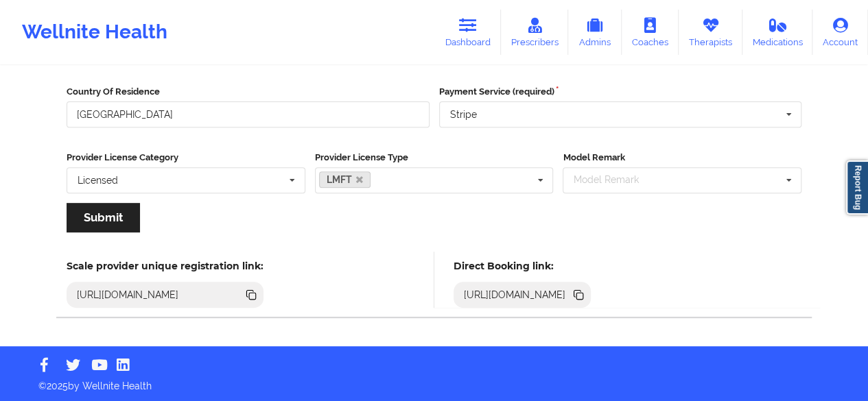 Image resolution: width=868 pixels, height=401 pixels. Describe the element at coordinates (434, 381) in the screenshot. I see `p: © 2025 by Wellnite Health` at that location.